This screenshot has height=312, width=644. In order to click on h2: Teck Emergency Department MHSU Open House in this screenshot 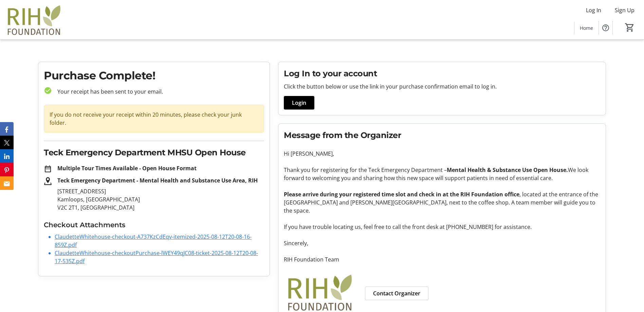, I will do `click(154, 152)`.